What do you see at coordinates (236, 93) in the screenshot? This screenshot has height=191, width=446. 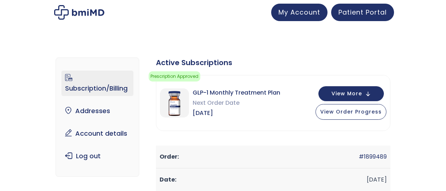 I see `span: GLP-1 Monthly Treatment Plan` at bounding box center [236, 93].